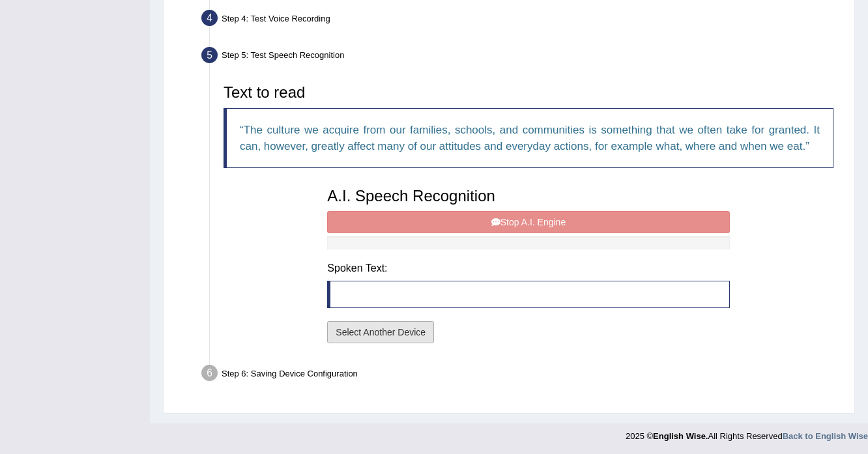 The width and height of the screenshot is (868, 454). What do you see at coordinates (528, 268) in the screenshot?
I see `h4: Spoken Text:` at bounding box center [528, 268].